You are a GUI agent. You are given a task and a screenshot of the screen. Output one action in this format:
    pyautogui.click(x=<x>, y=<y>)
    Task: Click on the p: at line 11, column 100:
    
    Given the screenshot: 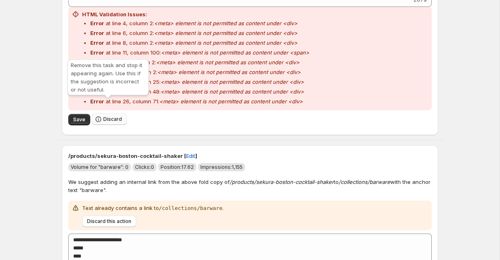 What is the action you would take?
    pyautogui.click(x=200, y=52)
    